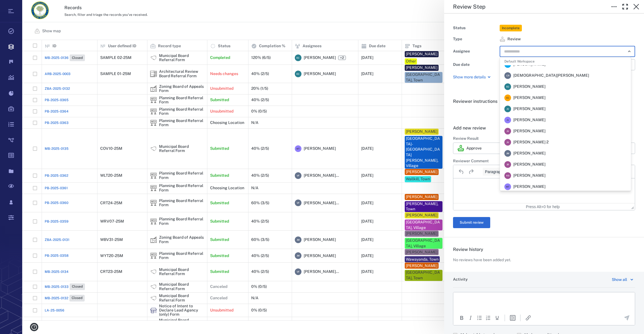  Describe the element at coordinates (543, 207) in the screenshot. I see `div: Press Alt+0 for help` at that location.